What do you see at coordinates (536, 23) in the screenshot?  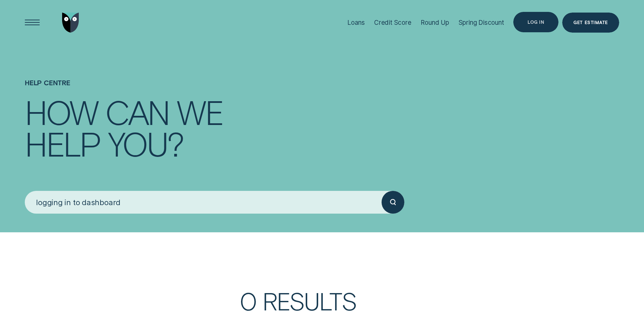 I see `div: Log in` at bounding box center [536, 23].